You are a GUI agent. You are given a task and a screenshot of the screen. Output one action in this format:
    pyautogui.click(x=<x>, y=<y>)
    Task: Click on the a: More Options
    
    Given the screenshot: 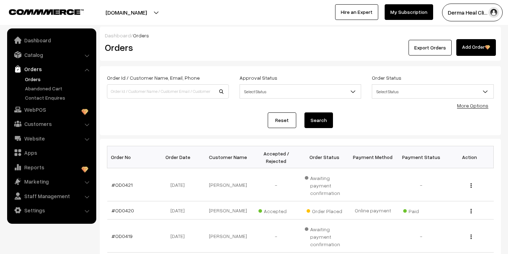 What is the action you would take?
    pyautogui.click(x=472, y=105)
    